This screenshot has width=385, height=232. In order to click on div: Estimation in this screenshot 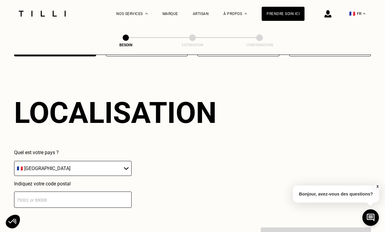, I will do `click(193, 45)`.